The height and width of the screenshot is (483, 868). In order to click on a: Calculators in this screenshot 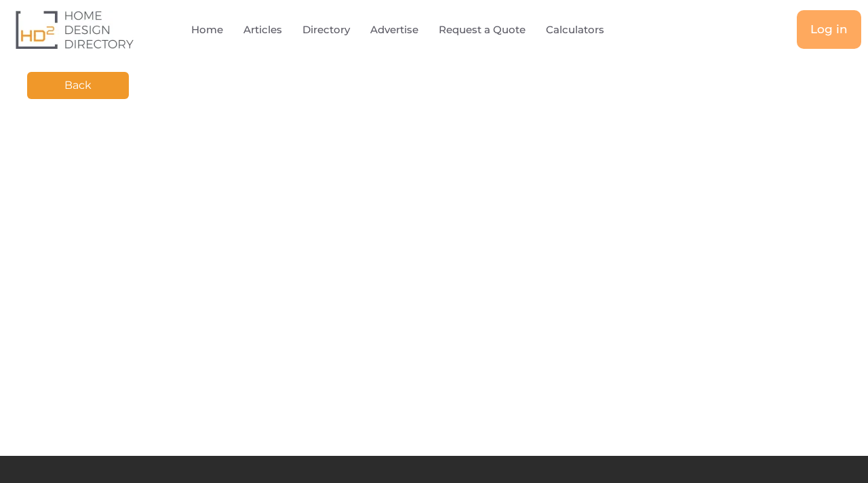, I will do `click(575, 30)`.